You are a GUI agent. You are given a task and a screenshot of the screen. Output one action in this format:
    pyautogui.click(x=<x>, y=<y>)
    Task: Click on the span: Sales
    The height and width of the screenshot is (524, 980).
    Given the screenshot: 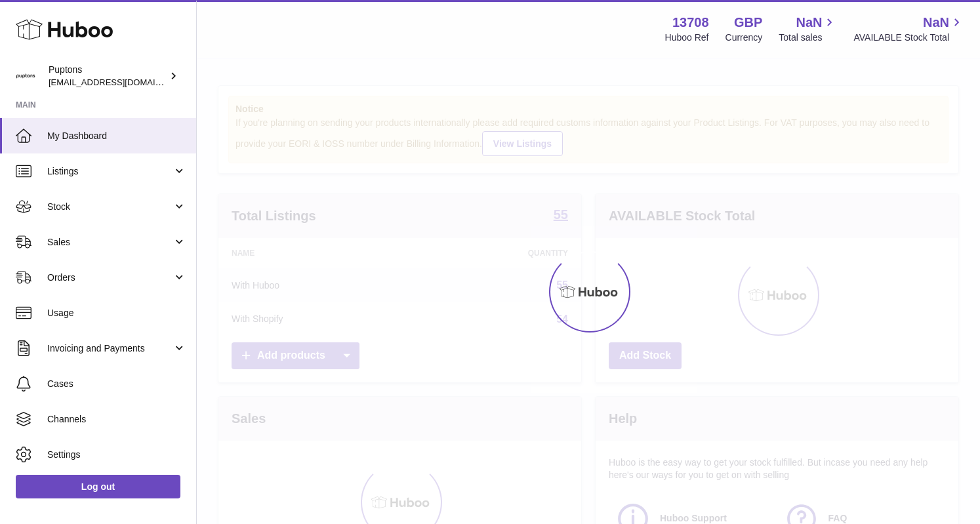 What is the action you would take?
    pyautogui.click(x=110, y=242)
    